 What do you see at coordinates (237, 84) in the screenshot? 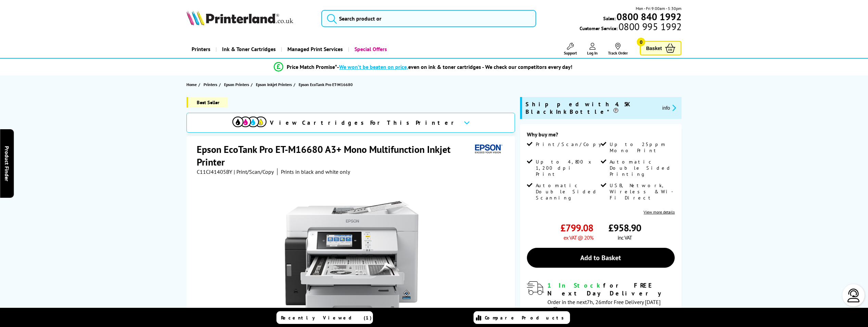
I see `span: Epson Printers` at bounding box center [237, 84].